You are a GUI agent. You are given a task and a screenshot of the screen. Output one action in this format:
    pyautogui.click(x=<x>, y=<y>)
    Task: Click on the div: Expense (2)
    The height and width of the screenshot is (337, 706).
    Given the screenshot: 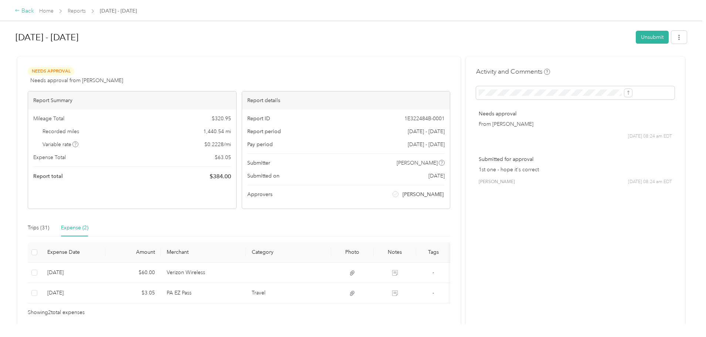 What is the action you would take?
    pyautogui.click(x=75, y=228)
    